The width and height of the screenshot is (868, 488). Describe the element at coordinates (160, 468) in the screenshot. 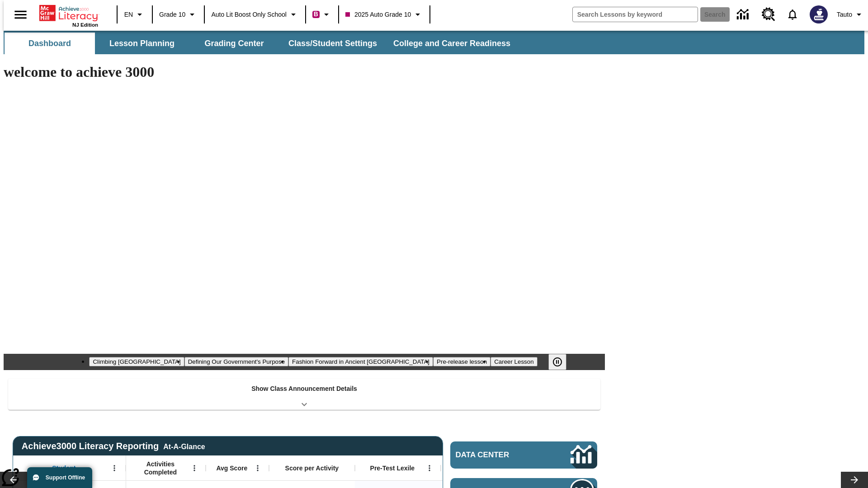

I see `span: Activities Completed` at that location.